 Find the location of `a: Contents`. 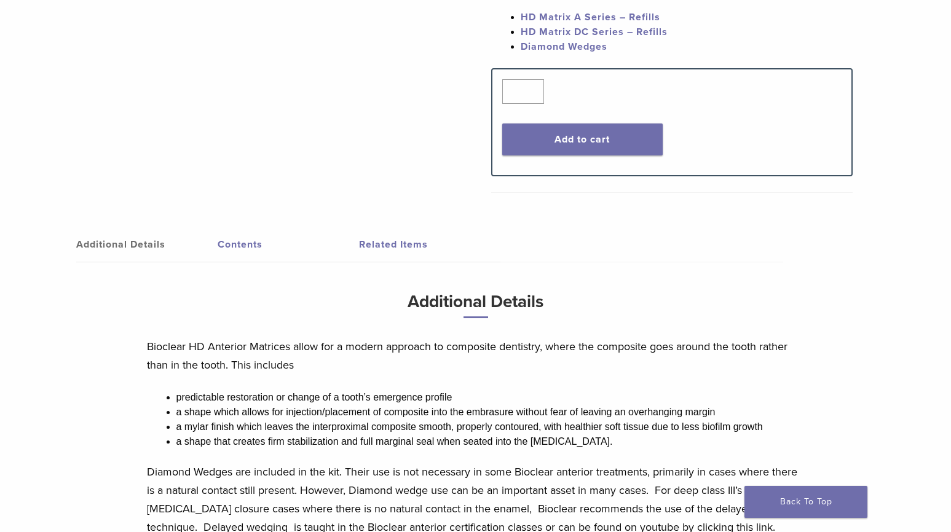

a: Contents is located at coordinates (288, 245).